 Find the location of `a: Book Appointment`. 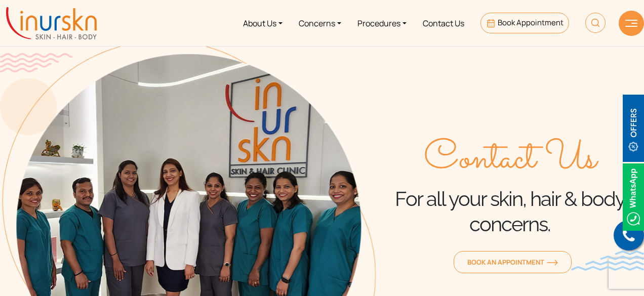

a: Book Appointment is located at coordinates (524, 23).